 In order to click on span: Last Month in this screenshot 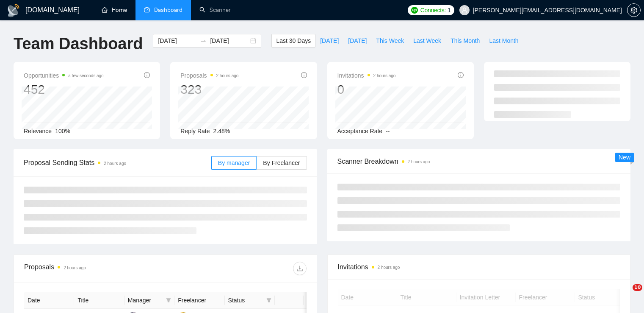, I will do `click(504, 40)`.